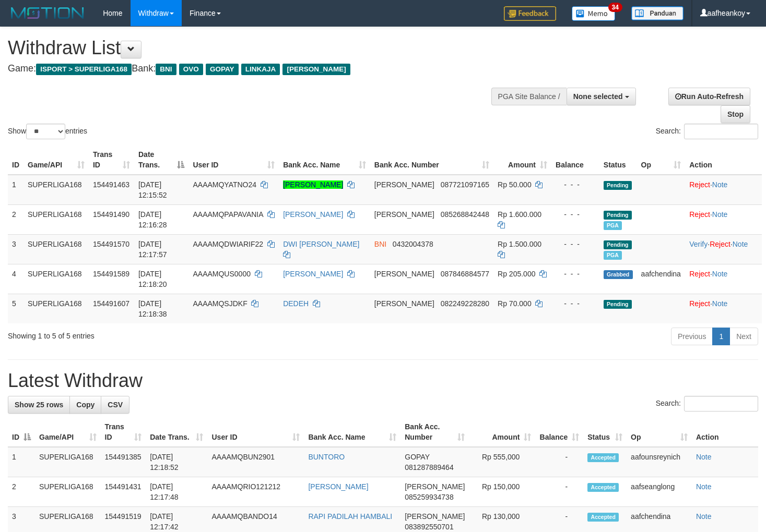  I want to click on span: 154491607, so click(111, 304).